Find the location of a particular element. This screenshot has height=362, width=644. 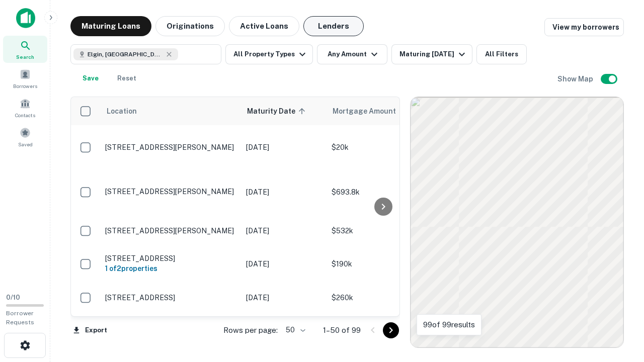

div: 0 0 is located at coordinates (517, 223).